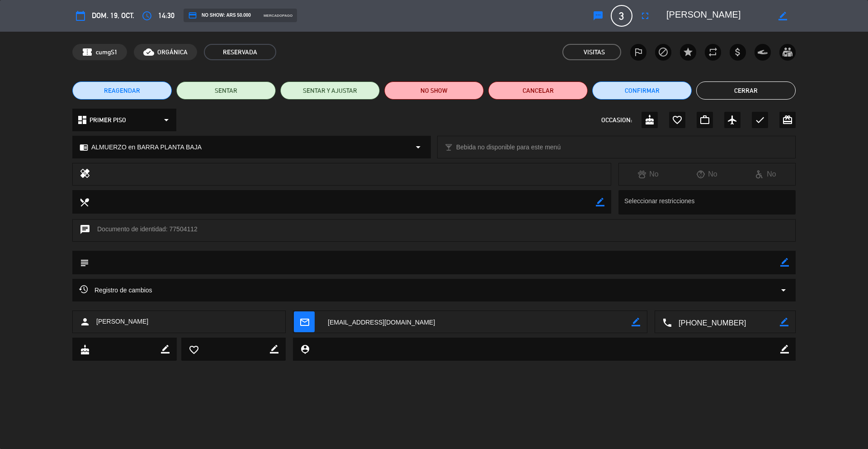 The width and height of the screenshot is (868, 449). Describe the element at coordinates (147, 16) in the screenshot. I see `button: access_time` at that location.